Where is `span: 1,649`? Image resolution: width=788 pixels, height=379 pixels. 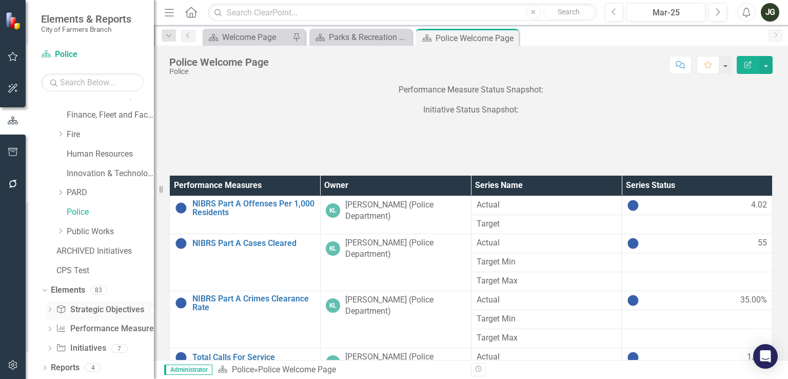
span: 1,649 is located at coordinates (757, 357).